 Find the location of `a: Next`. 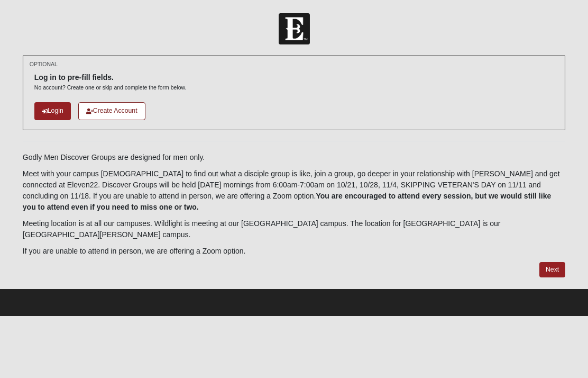

a: Next is located at coordinates (552, 269).